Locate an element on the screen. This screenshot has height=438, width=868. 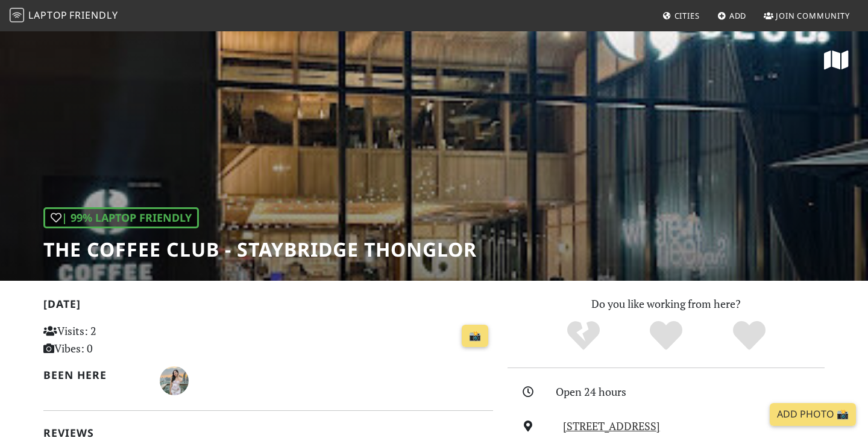
p: Do you like working from here? is located at coordinates (666, 304).